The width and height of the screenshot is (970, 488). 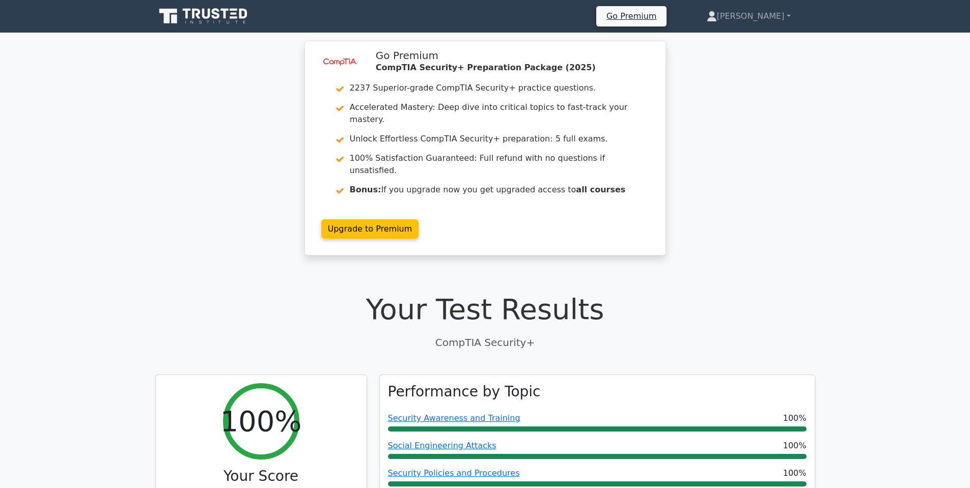 I want to click on a: Go Premium, so click(x=631, y=16).